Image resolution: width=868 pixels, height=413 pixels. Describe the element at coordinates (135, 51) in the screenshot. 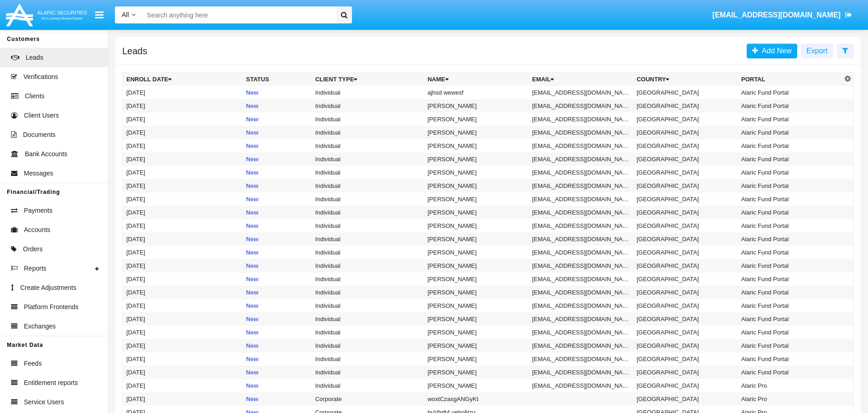

I see `h5: Leads` at that location.